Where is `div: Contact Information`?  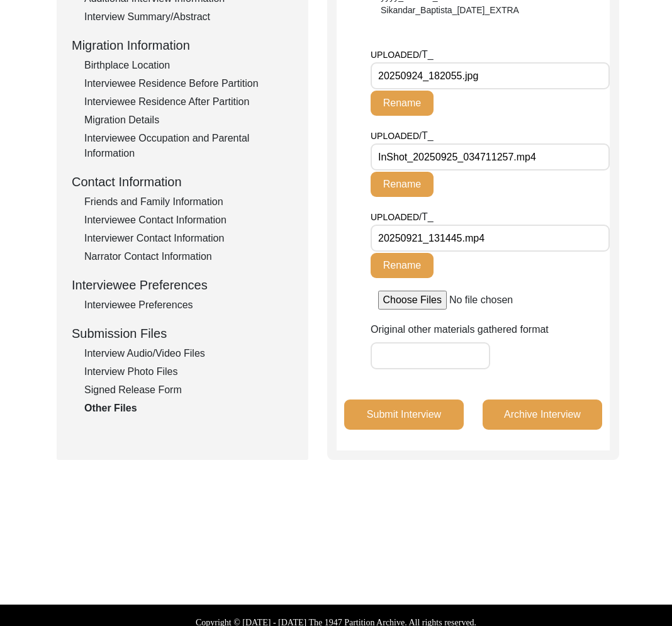 div: Contact Information is located at coordinates (183, 182).